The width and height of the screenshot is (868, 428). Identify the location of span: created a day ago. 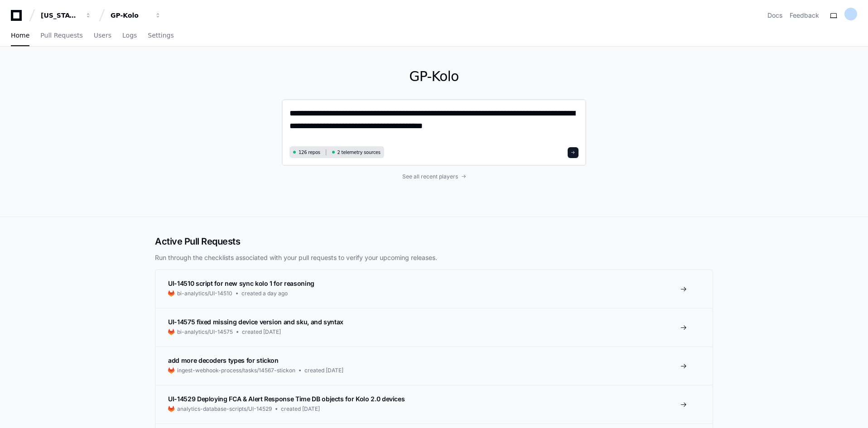
(264, 293).